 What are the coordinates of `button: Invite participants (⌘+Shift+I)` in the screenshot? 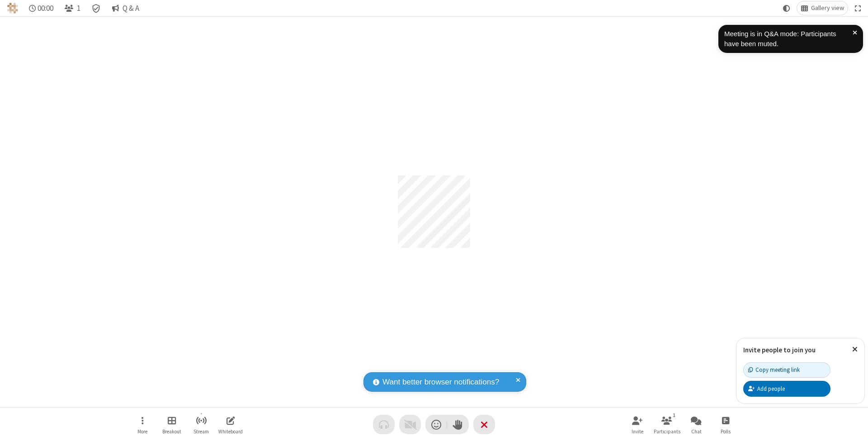 It's located at (637, 424).